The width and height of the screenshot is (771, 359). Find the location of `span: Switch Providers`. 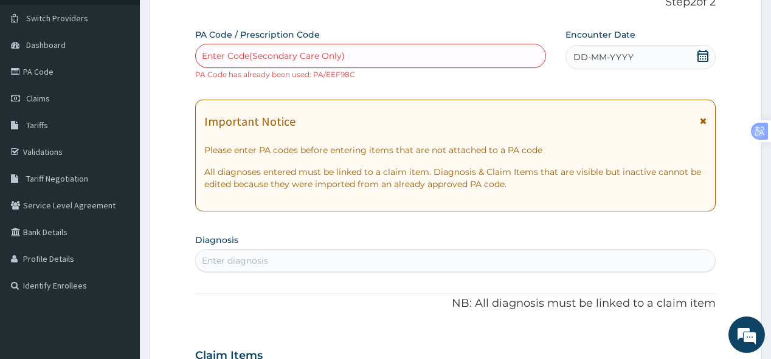

span: Switch Providers is located at coordinates (57, 18).